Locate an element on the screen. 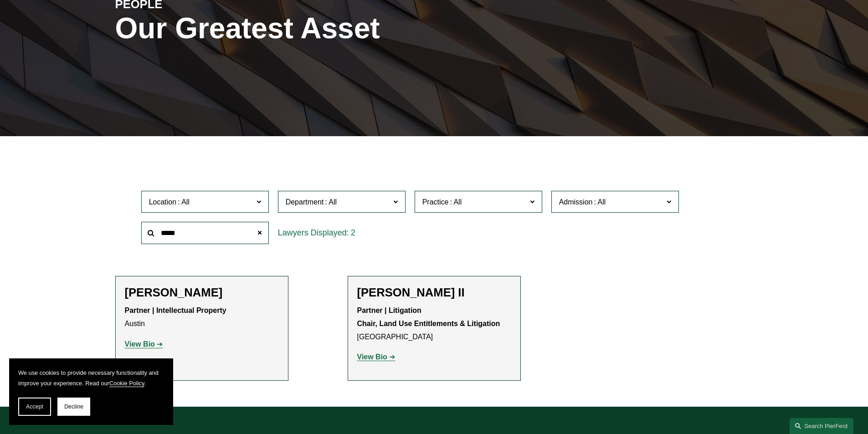 This screenshot has width=868, height=434. span: Practice is located at coordinates (435, 202).